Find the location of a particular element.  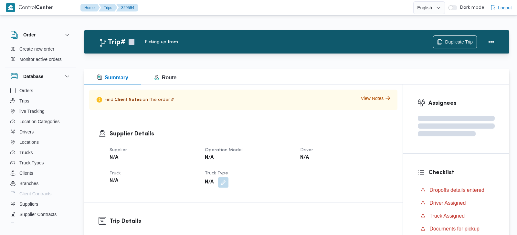

button: Orders is located at coordinates (41, 91).